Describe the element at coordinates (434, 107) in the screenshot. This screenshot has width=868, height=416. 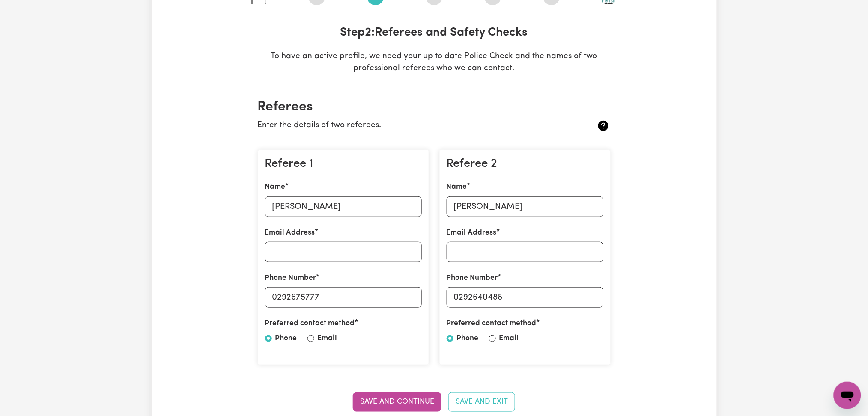
I see `h2: Referees` at that location.